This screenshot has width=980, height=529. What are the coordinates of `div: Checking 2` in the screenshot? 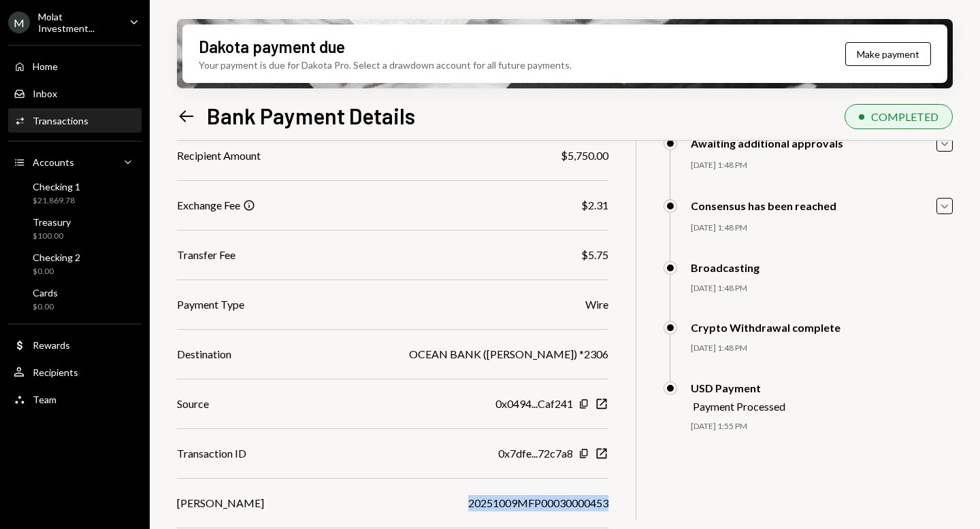 It's located at (57, 257).